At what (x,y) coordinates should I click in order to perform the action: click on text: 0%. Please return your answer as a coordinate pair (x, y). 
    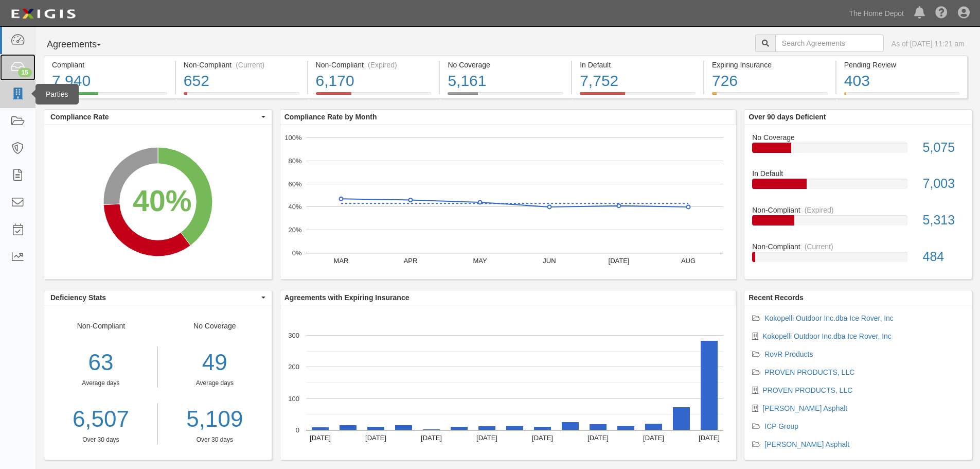
    Looking at the image, I should click on (296, 253).